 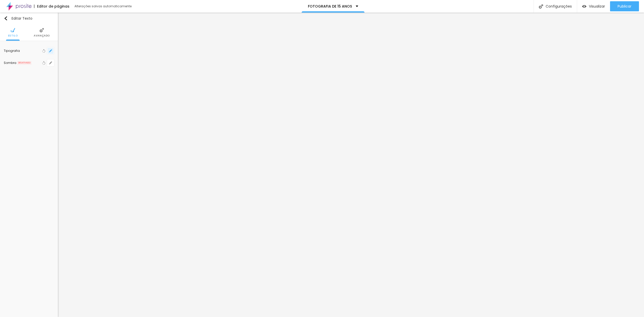 I want to click on span: Visualizar, so click(x=597, y=6).